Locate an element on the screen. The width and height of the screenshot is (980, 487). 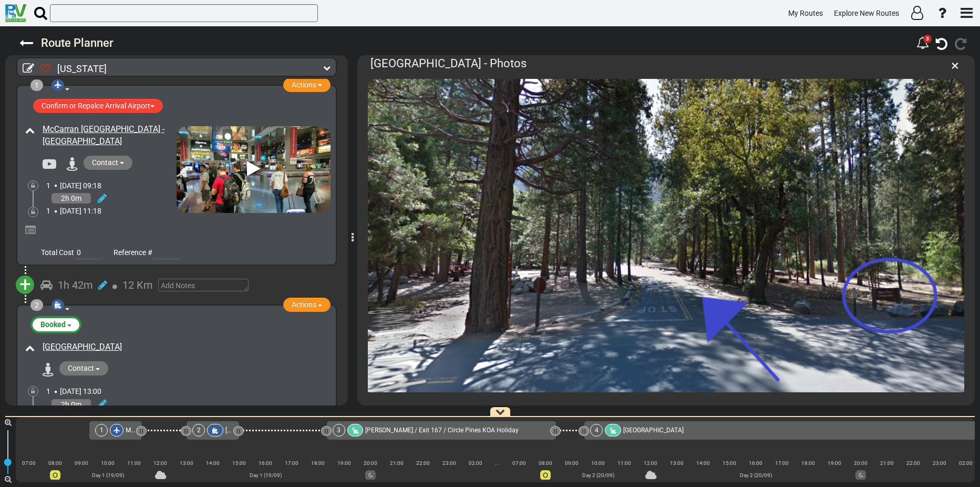
button: Confirm or Repalce Arrival Airport is located at coordinates (98, 106).